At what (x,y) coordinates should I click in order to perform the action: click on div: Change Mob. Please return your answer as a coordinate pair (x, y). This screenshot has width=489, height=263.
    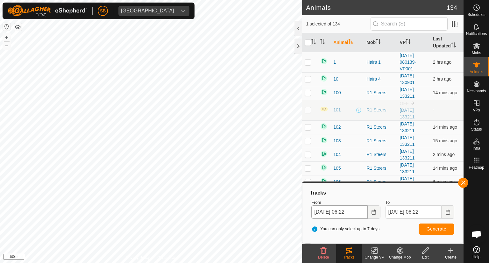
    Looking at the image, I should click on (400, 257).